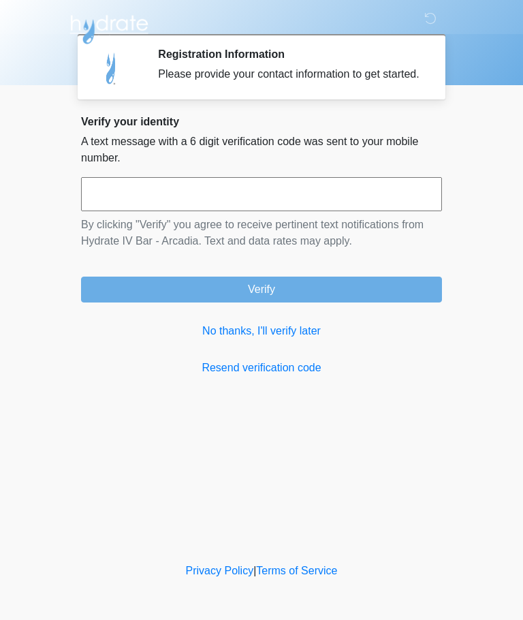 Image resolution: width=523 pixels, height=620 pixels. What do you see at coordinates (262, 121) in the screenshot?
I see `h2: Verify your identity` at bounding box center [262, 121].